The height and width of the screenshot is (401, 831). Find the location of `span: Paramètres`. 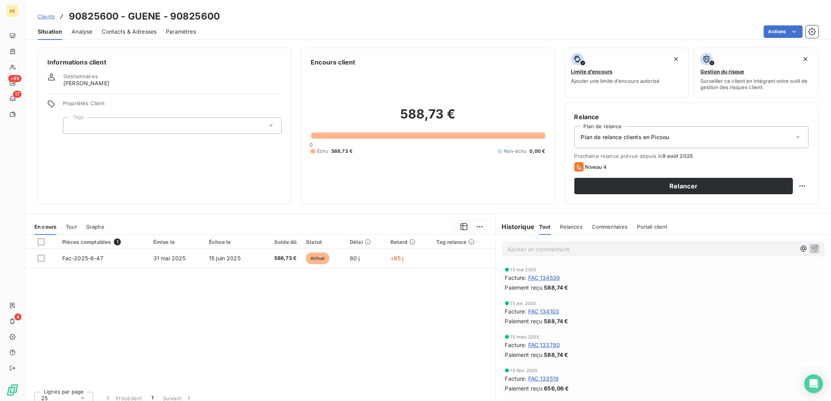

span: Paramètres is located at coordinates (181, 32).